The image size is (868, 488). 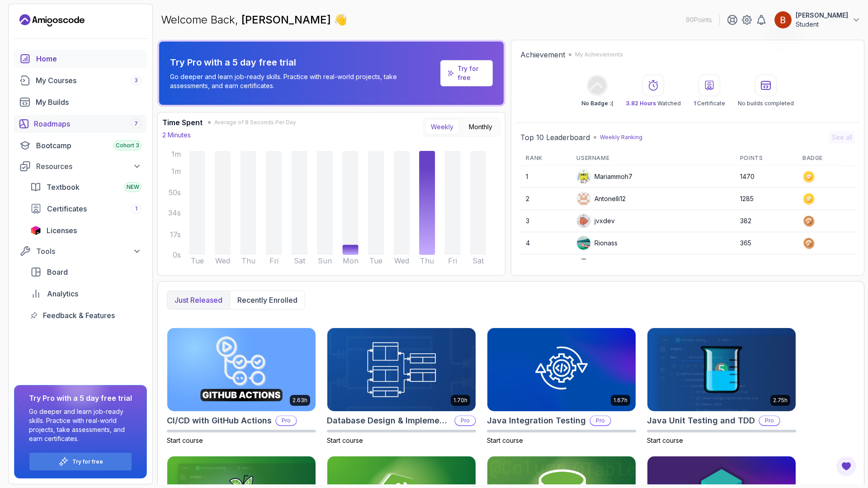 What do you see at coordinates (822, 24) in the screenshot?
I see `p: Student` at bounding box center [822, 24].